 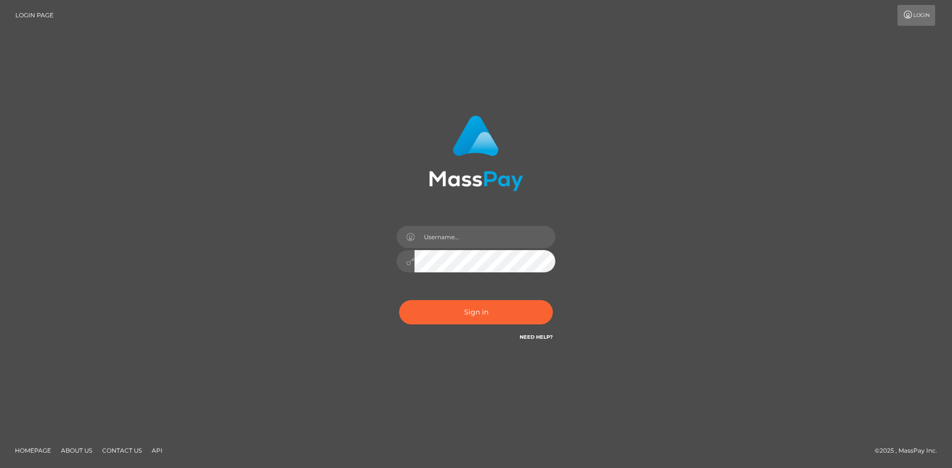 What do you see at coordinates (157, 451) in the screenshot?
I see `a: API` at bounding box center [157, 451].